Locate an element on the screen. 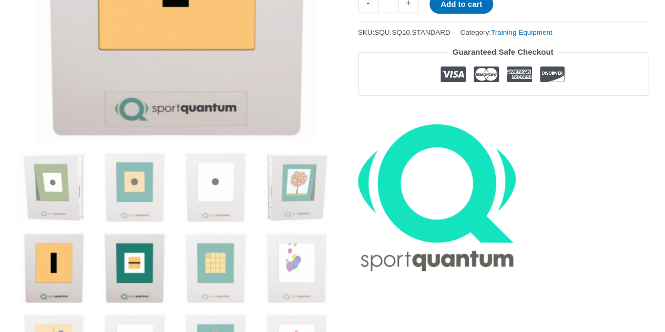  img: SQ10 Interactive e-target is located at coordinates (54, 186).